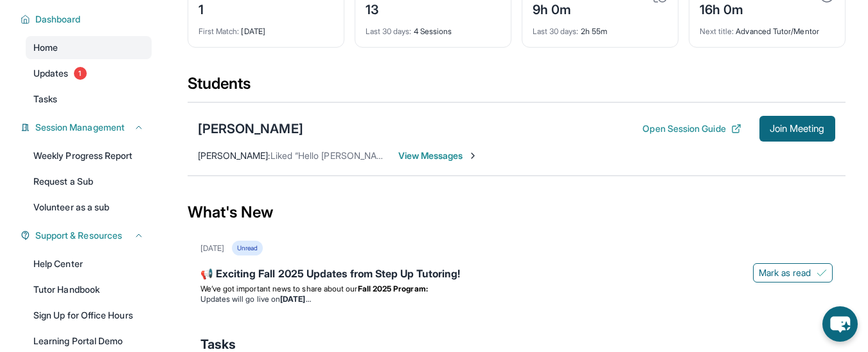  I want to click on a: Weekly Progress Report, so click(89, 156).